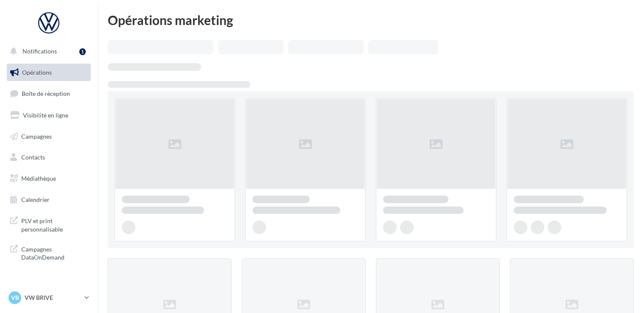  What do you see at coordinates (371, 20) in the screenshot?
I see `div: Opérations marketing` at bounding box center [371, 20].